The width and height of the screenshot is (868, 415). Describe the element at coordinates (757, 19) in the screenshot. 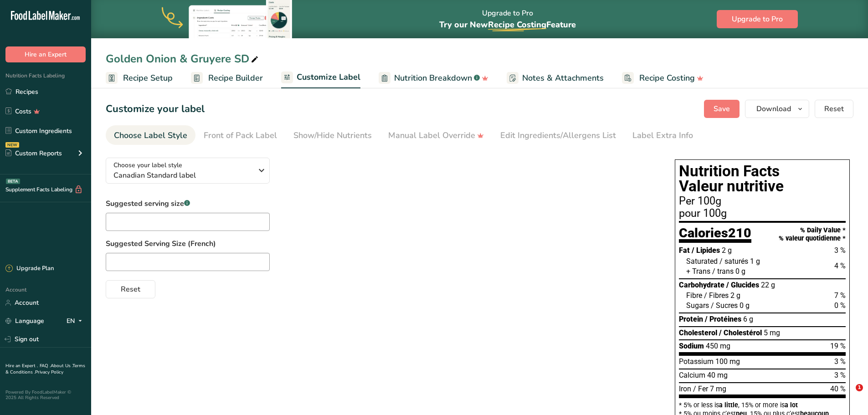

I see `span: Upgrade to Pro` at that location.